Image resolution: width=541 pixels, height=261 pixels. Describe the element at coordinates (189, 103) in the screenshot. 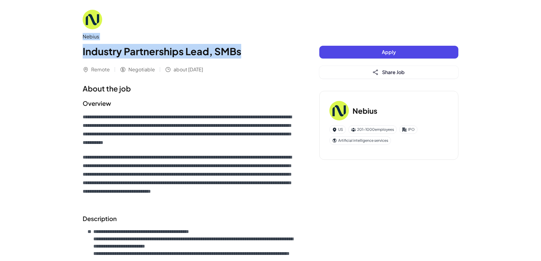

I see `h2: Overview` at that location.